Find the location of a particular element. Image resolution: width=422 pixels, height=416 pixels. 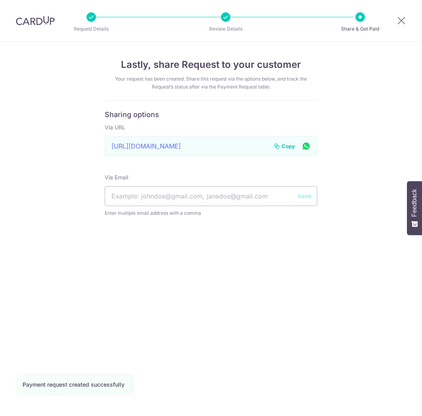

button: Send is located at coordinates (305, 196).